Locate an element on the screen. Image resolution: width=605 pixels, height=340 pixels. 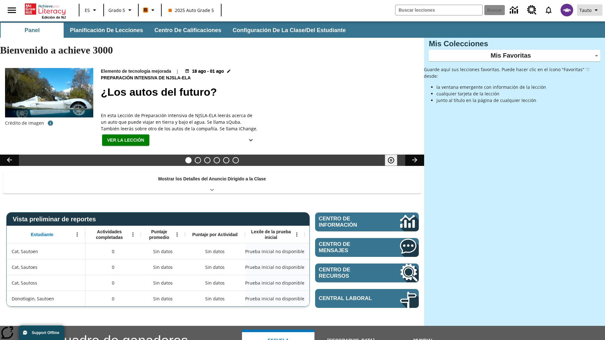
span: Centro de mensajes is located at coordinates (350, 248).